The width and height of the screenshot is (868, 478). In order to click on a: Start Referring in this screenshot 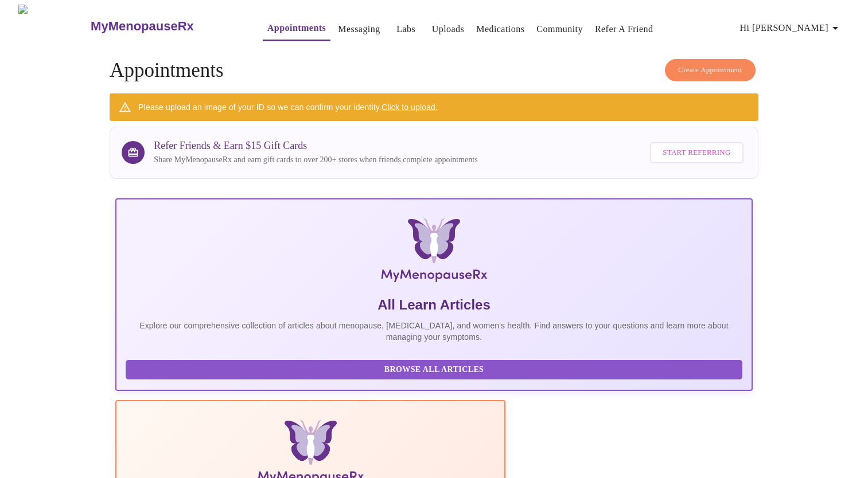, I will do `click(696, 152)`.